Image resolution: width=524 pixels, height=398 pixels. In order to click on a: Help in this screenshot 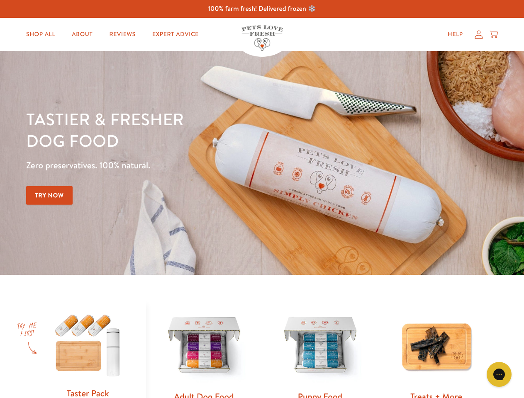, I will do `click(455, 34)`.